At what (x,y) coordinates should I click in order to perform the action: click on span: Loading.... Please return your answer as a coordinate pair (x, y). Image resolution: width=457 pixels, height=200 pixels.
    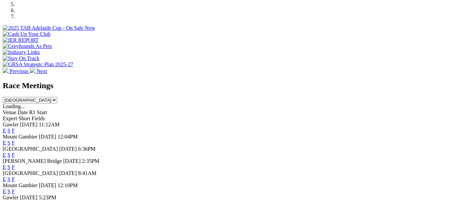
    Looking at the image, I should click on (14, 106).